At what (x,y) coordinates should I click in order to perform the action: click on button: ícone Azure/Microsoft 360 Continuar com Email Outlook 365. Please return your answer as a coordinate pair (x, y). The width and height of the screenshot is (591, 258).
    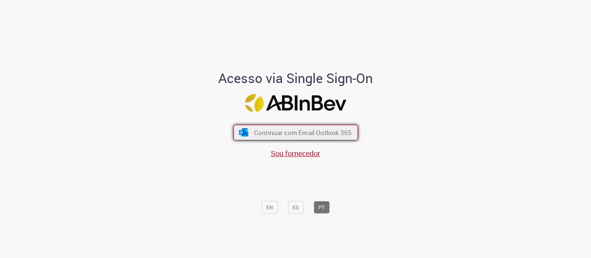
    Looking at the image, I should click on (296, 133).